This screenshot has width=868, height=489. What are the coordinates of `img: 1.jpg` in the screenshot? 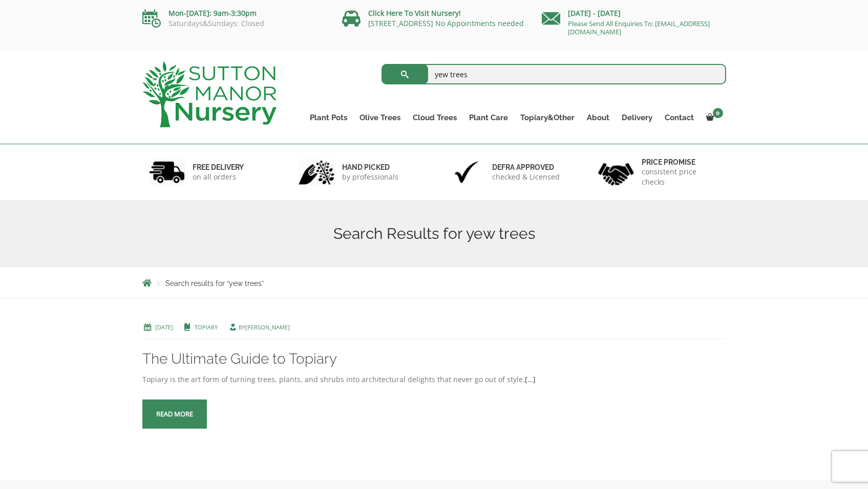 It's located at (167, 172).